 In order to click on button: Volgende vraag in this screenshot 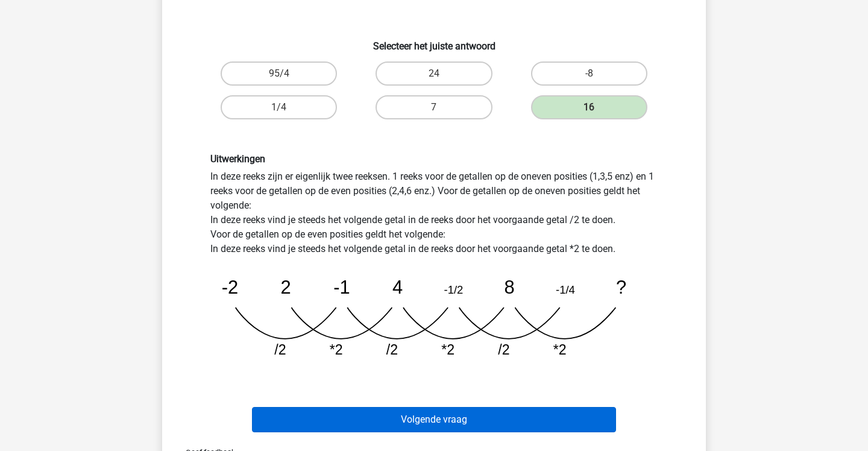, I will do `click(434, 420)`.